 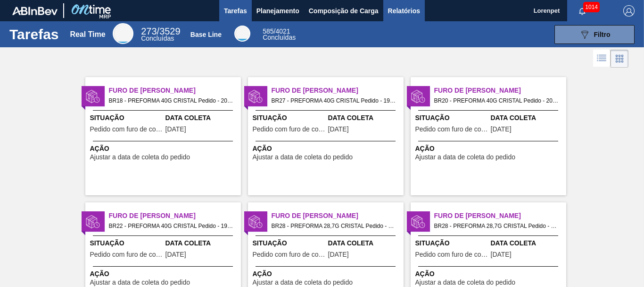 What do you see at coordinates (344, 11) in the screenshot?
I see `span: Composição de Carga` at bounding box center [344, 11].